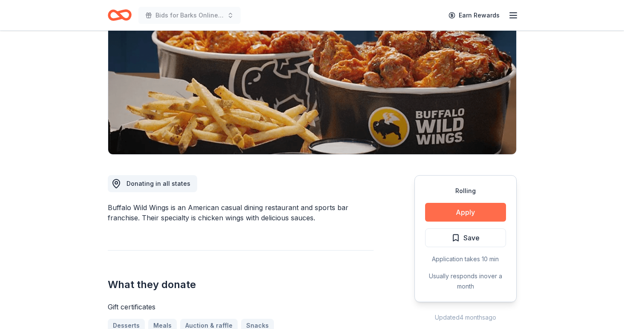 This screenshot has width=624, height=329. I want to click on button: Apply, so click(466, 212).